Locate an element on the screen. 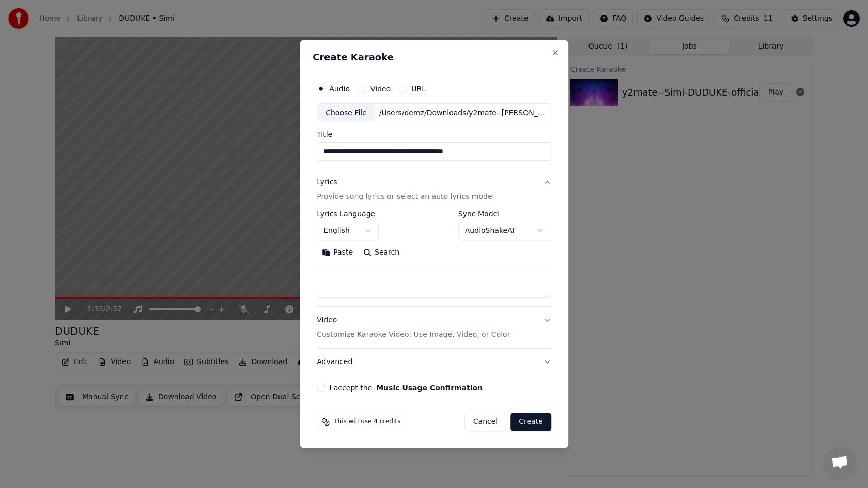  p: Provide song lyrics or select an auto lyrics model is located at coordinates (405, 197).